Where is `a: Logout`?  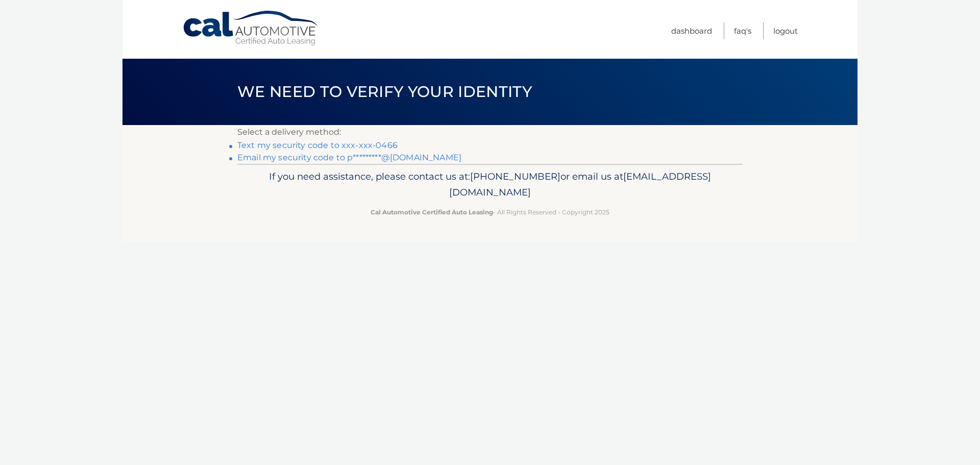
a: Logout is located at coordinates (786, 31).